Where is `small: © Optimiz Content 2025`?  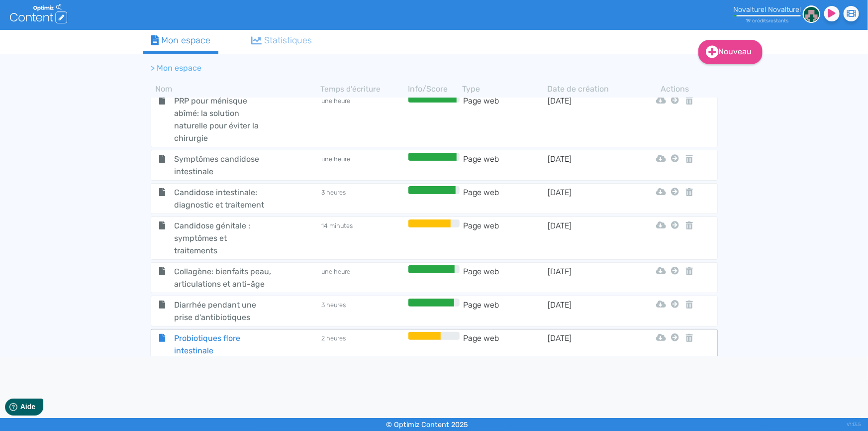
small: © Optimiz Content 2025 is located at coordinates (427, 425).